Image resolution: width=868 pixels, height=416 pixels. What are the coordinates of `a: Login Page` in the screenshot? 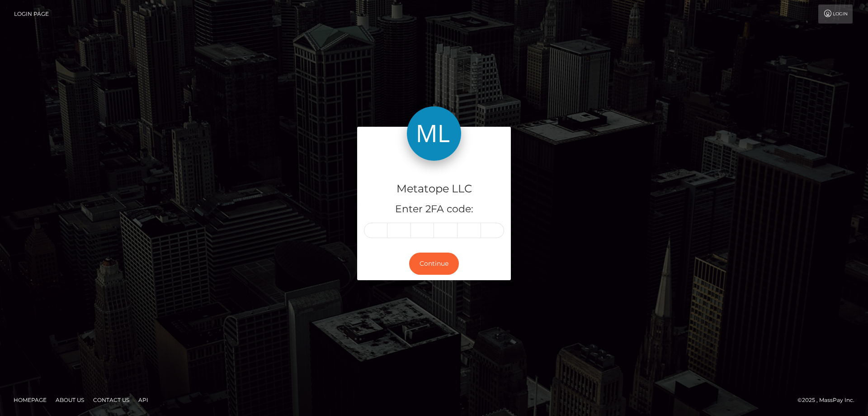 It's located at (31, 14).